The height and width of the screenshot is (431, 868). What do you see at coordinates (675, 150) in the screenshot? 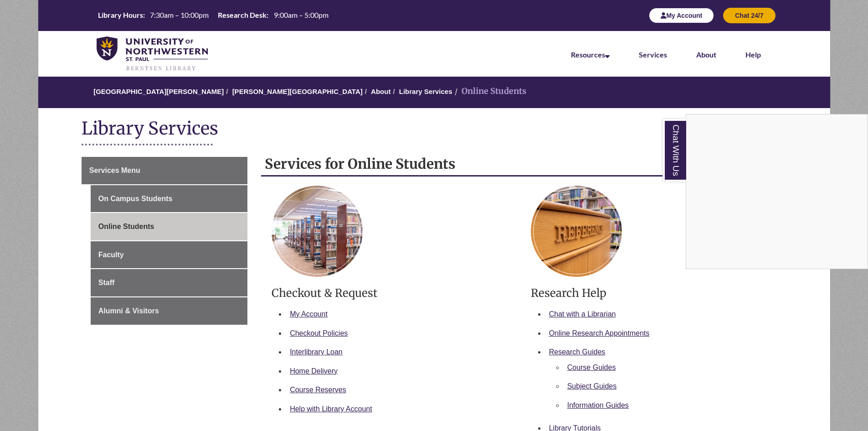
I see `a: Chat With Us` at bounding box center [675, 150].